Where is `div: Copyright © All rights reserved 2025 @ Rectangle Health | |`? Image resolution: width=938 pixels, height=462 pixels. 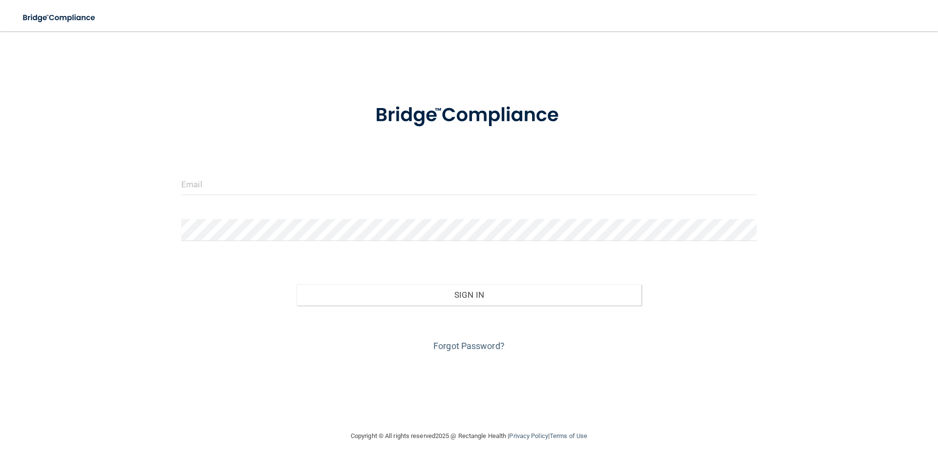
div: Copyright © All rights reserved 2025 @ Rectangle Health | | is located at coordinates (469, 436).